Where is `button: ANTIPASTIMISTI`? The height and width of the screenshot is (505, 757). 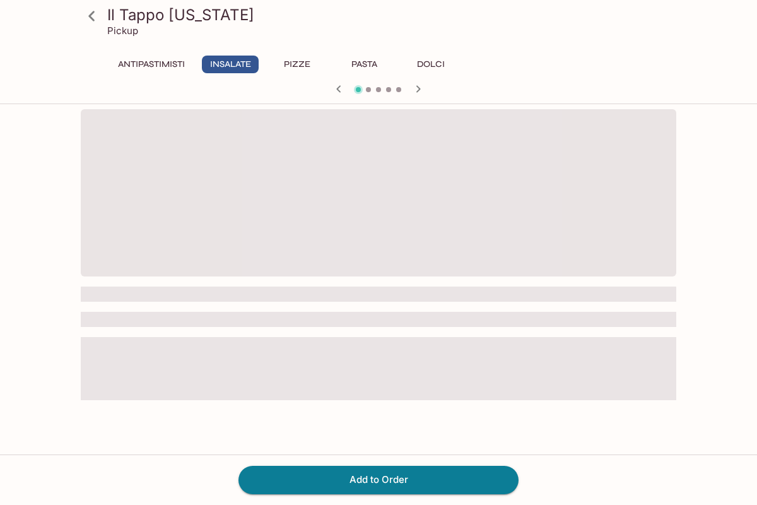 button: ANTIPASTIMISTI is located at coordinates (151, 64).